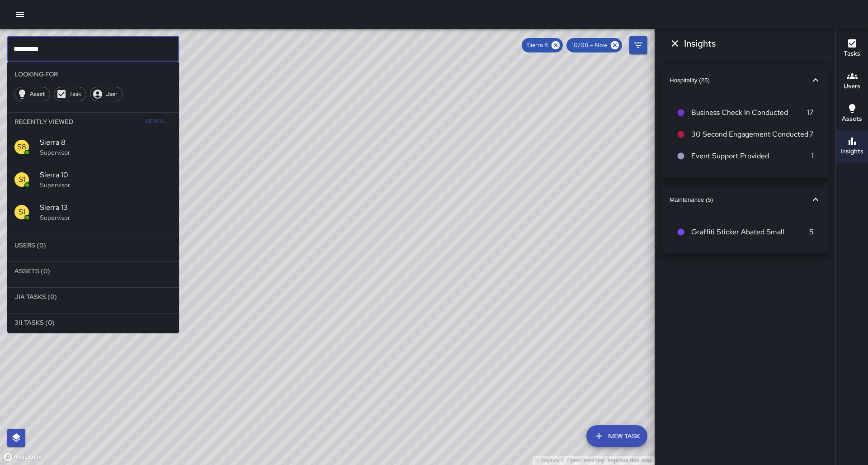 The image size is (868, 465). I want to click on span: View All, so click(157, 122).